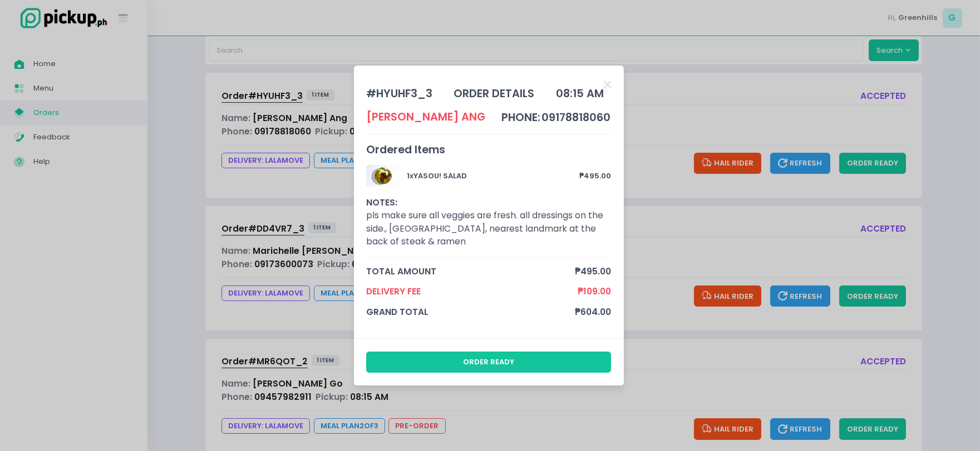 This screenshot has width=980, height=451. Describe the element at coordinates (593, 312) in the screenshot. I see `span: ₱604.00` at that location.